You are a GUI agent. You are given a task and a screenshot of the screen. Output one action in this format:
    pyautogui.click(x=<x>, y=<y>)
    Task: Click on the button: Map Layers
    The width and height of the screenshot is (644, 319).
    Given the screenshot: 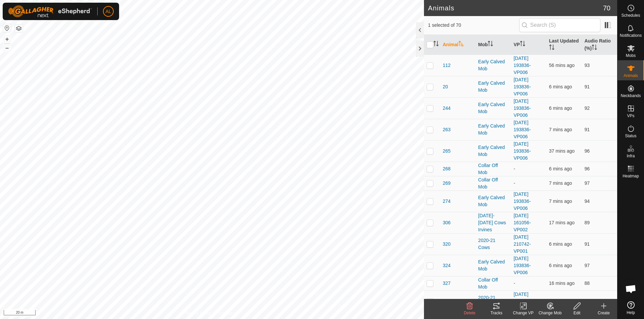 What is the action you would take?
    pyautogui.click(x=19, y=28)
    